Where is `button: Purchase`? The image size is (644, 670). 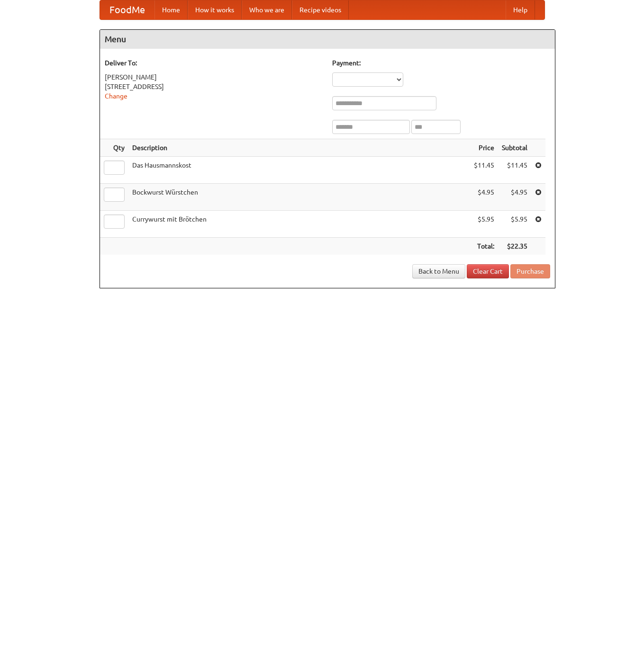 button: Purchase is located at coordinates (530, 271).